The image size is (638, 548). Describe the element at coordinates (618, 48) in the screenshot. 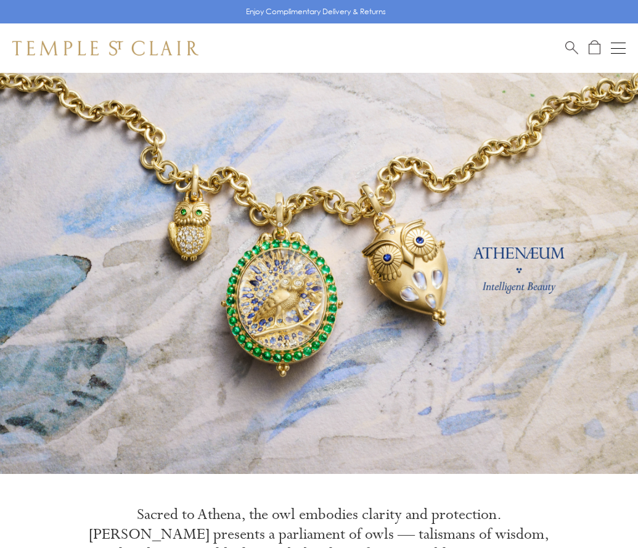

I see `button: Open navigation` at that location.